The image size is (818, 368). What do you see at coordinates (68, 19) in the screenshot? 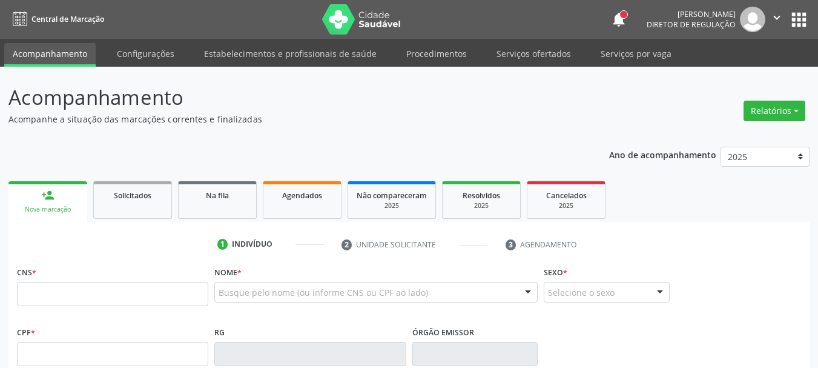
I see `span: Central de Marcação` at bounding box center [68, 19].